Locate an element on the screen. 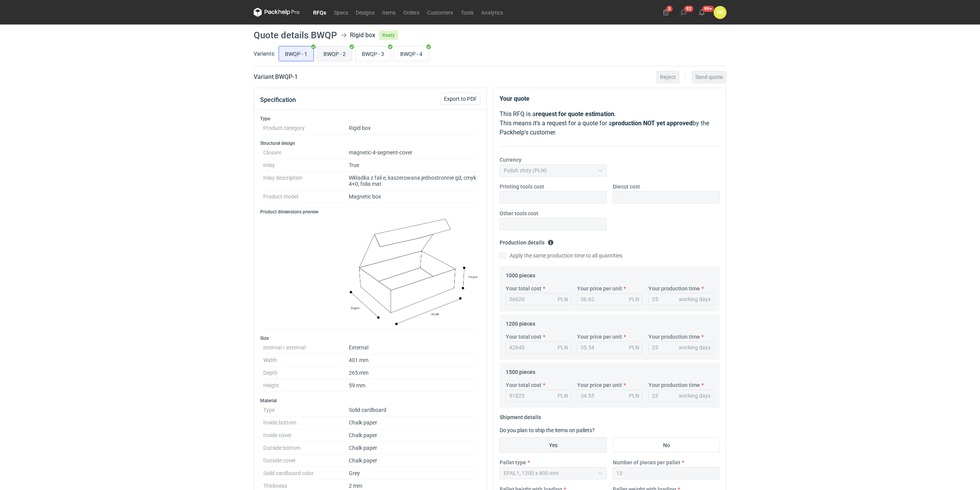 Image resolution: width=980 pixels, height=490 pixels. strong: production NOT yet approved is located at coordinates (652, 123).